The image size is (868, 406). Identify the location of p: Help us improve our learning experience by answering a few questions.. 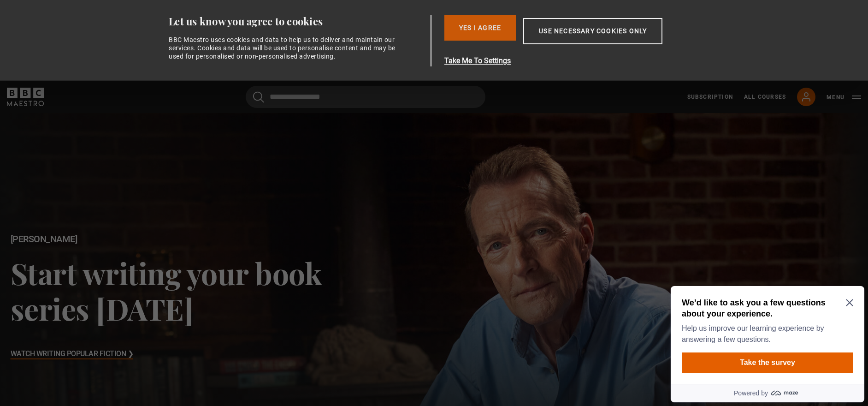
(99, 51).